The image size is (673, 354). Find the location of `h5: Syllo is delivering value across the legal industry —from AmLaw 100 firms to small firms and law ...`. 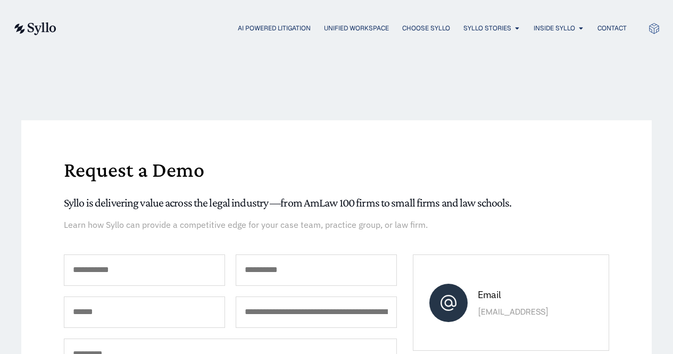

h5: Syllo is delivering value across the legal industry —from AmLaw 100 firms to small firms and law ... is located at coordinates (336, 203).